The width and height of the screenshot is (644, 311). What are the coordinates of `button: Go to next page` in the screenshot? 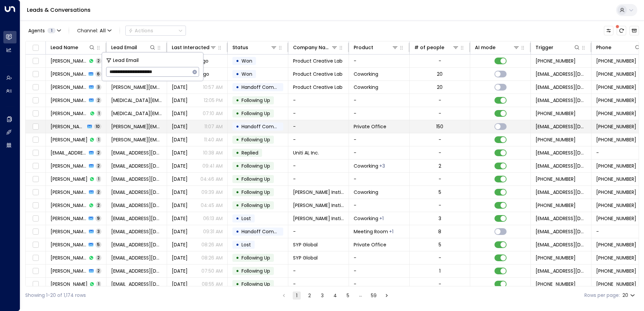 It's located at (386, 296).